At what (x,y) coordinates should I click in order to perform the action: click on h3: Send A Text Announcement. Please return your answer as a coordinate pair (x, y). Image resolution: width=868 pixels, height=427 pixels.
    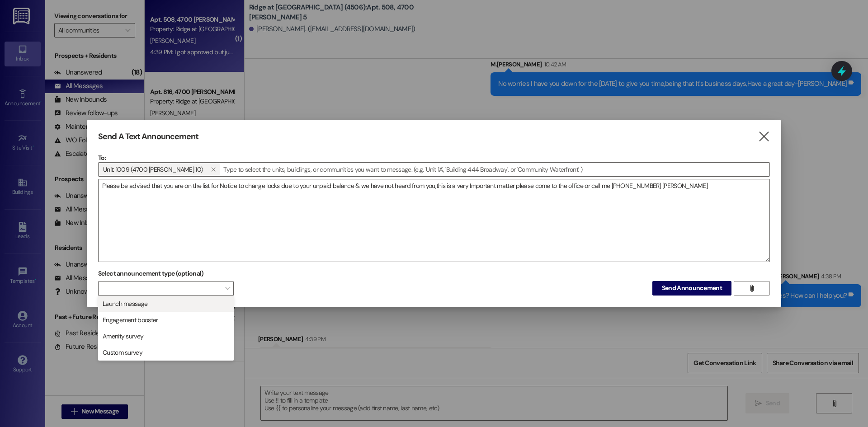
    Looking at the image, I should click on (148, 137).